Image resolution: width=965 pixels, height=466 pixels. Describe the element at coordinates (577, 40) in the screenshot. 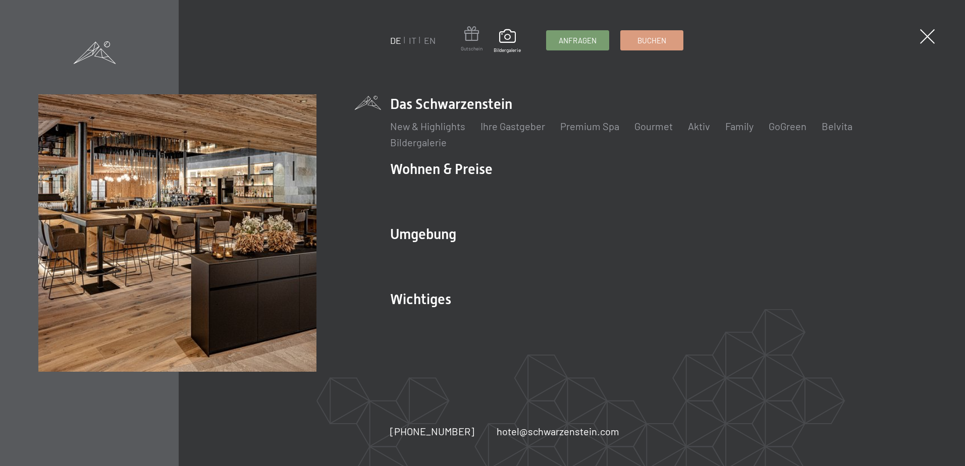

I see `span: Anfragen` at that location.